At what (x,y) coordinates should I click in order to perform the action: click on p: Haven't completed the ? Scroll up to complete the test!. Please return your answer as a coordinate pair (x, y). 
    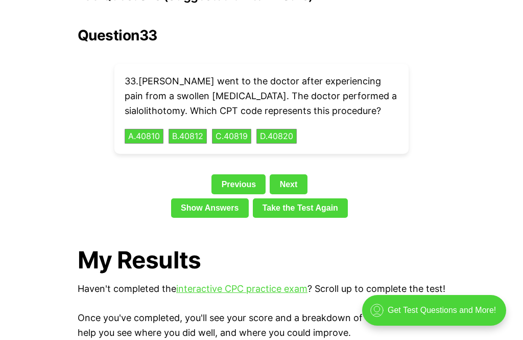
    Looking at the image, I should click on (261, 289).